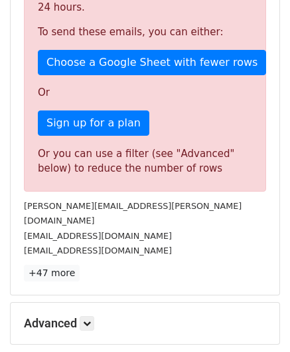 The width and height of the screenshot is (290, 352). What do you see at coordinates (145, 323) in the screenshot?
I see `h5: Advanced` at bounding box center [145, 323].